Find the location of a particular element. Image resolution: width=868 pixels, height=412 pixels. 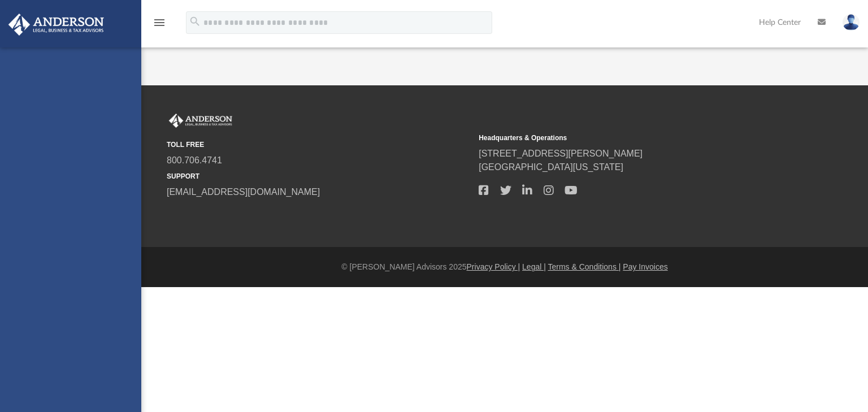

small: Headquarters & Operations is located at coordinates (631, 138).